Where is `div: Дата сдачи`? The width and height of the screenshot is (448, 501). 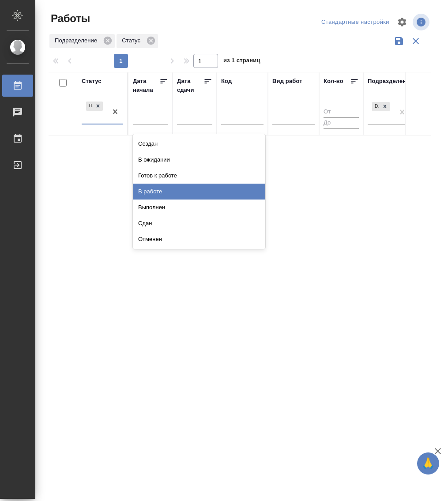
div: Дата сдачи is located at coordinates (190, 85).